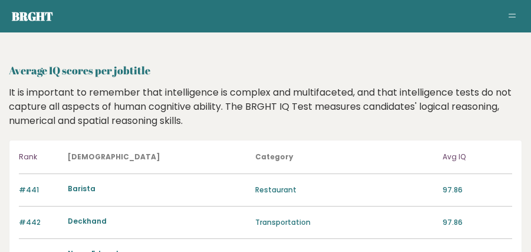 This screenshot has width=531, height=252. What do you see at coordinates (40, 190) in the screenshot?
I see `p: #441` at bounding box center [40, 190].